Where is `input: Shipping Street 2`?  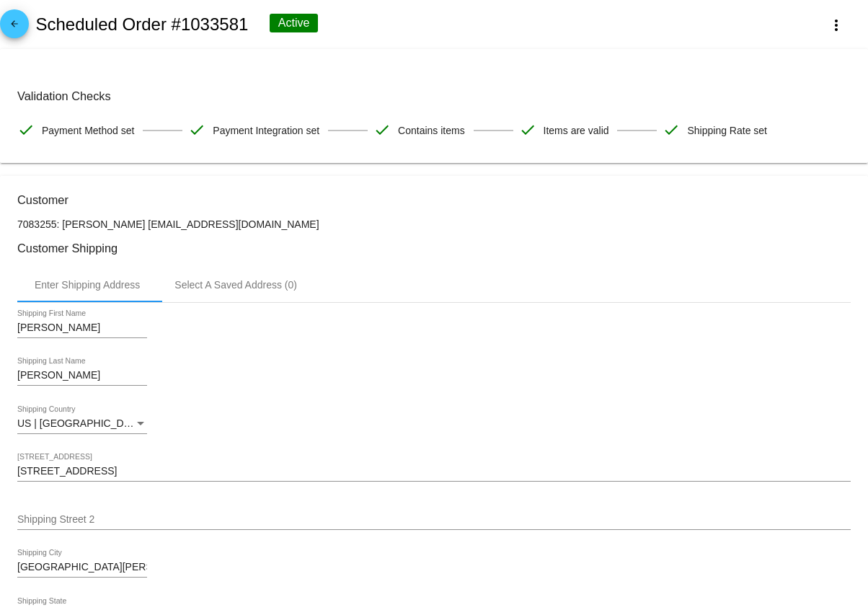 input: Shipping Street 2 is located at coordinates (434, 519).